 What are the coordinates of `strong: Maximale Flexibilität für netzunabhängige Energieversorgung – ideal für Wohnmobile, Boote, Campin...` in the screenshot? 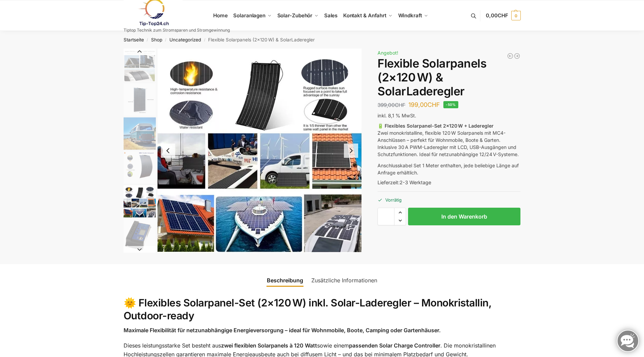 It's located at (282, 330).